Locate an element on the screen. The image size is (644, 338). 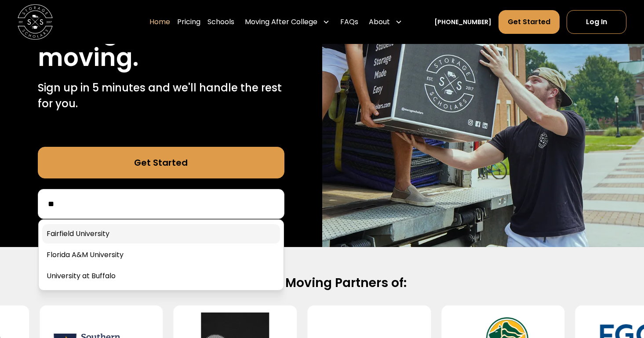
p: Sign up in 5 minutes and we'll handle the rest for you. is located at coordinates (161, 96).